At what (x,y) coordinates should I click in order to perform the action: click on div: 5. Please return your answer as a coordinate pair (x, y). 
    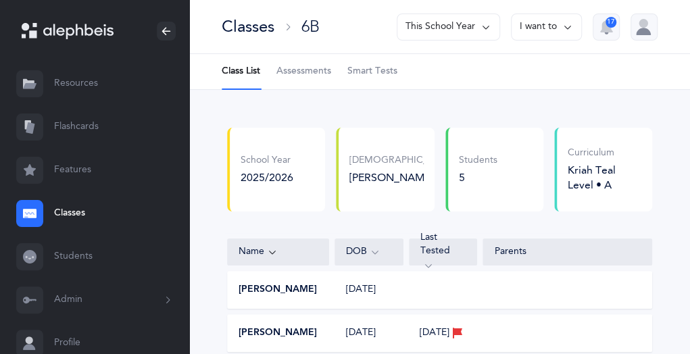
    Looking at the image, I should click on (478, 178).